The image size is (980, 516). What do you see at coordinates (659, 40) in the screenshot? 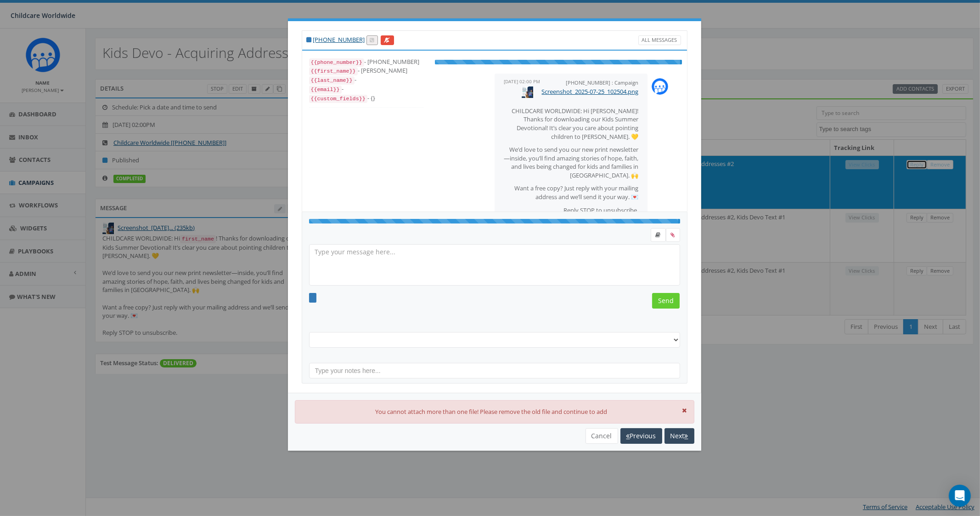
I see `a: All Messages` at bounding box center [659, 40].